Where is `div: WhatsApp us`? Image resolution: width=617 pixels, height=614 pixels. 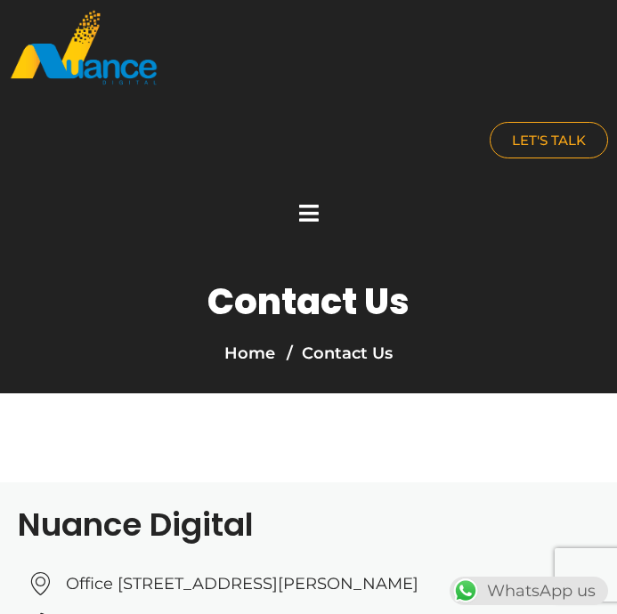 div: WhatsApp us is located at coordinates (529, 591).